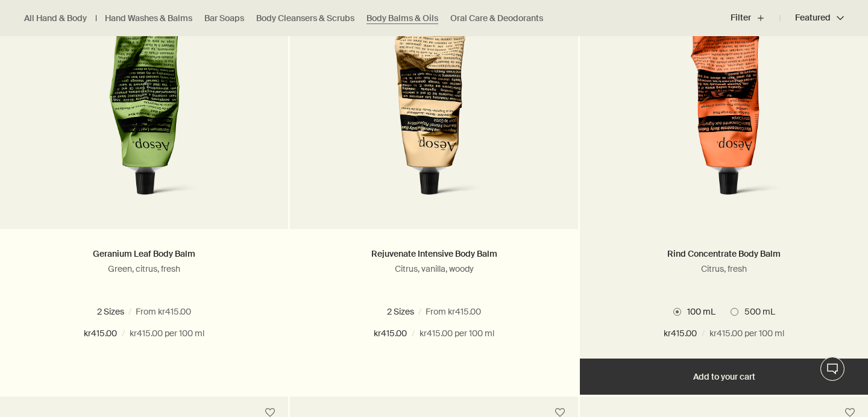 This screenshot has width=868, height=417. What do you see at coordinates (724, 269) in the screenshot?
I see `p: Citrus, fresh` at bounding box center [724, 269].